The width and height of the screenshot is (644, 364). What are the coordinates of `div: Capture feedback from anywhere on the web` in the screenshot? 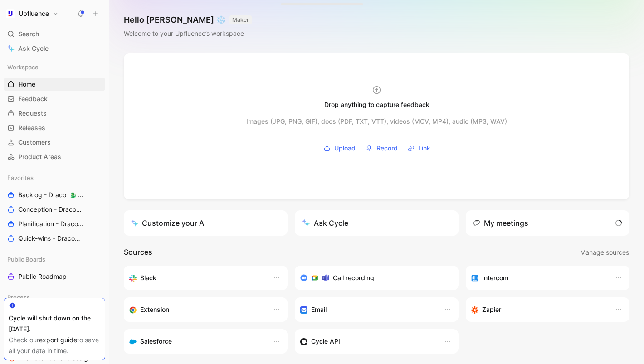 It's located at (197, 309).